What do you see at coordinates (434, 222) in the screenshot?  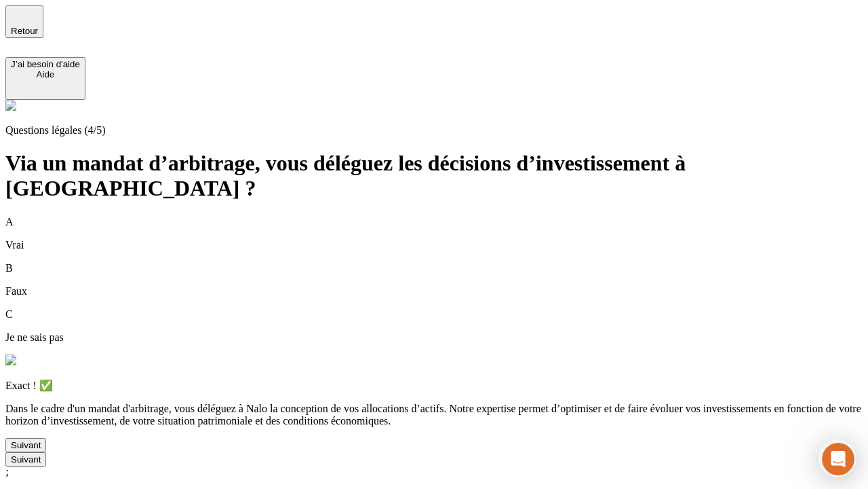 I see `p: A` at bounding box center [434, 222].